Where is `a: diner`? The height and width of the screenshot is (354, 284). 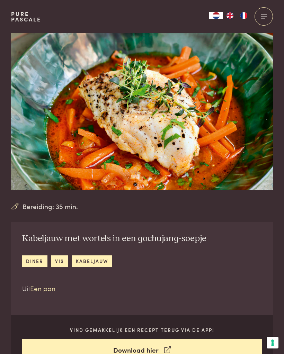
a: diner is located at coordinates (35, 261).